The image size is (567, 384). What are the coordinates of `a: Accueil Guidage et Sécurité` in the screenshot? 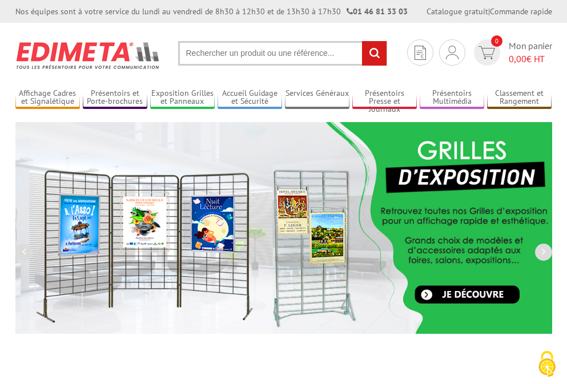 It's located at (250, 98).